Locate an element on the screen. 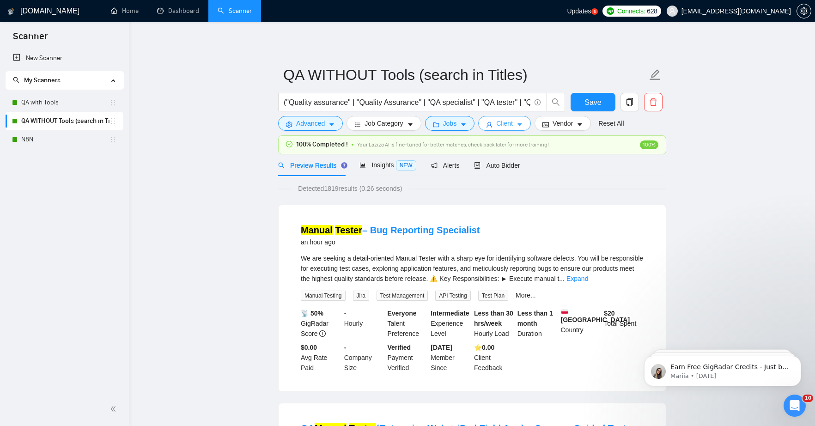  span: Preview Results is located at coordinates (312, 165).